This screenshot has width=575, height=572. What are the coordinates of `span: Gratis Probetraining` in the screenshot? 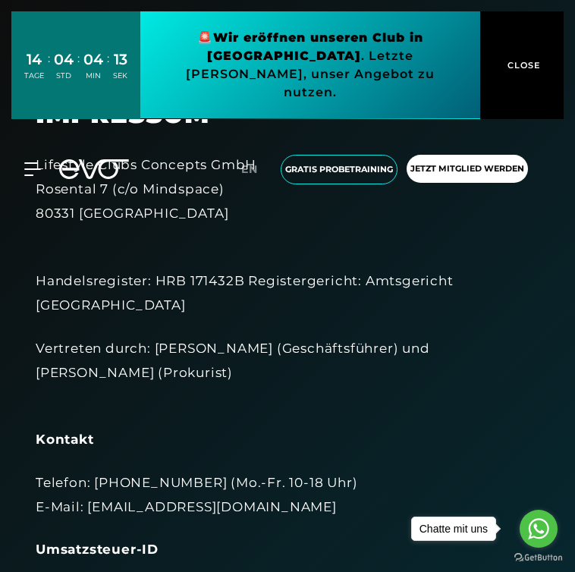 It's located at (339, 169).